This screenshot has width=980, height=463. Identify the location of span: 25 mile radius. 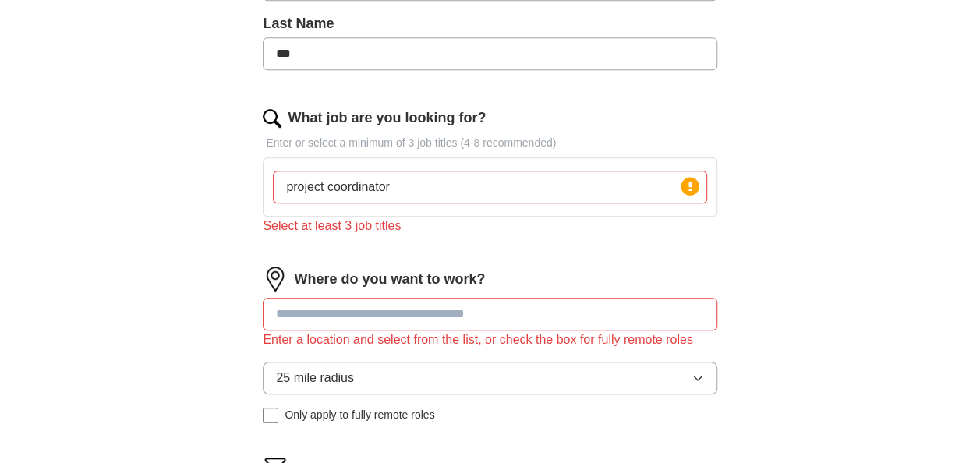
(315, 378).